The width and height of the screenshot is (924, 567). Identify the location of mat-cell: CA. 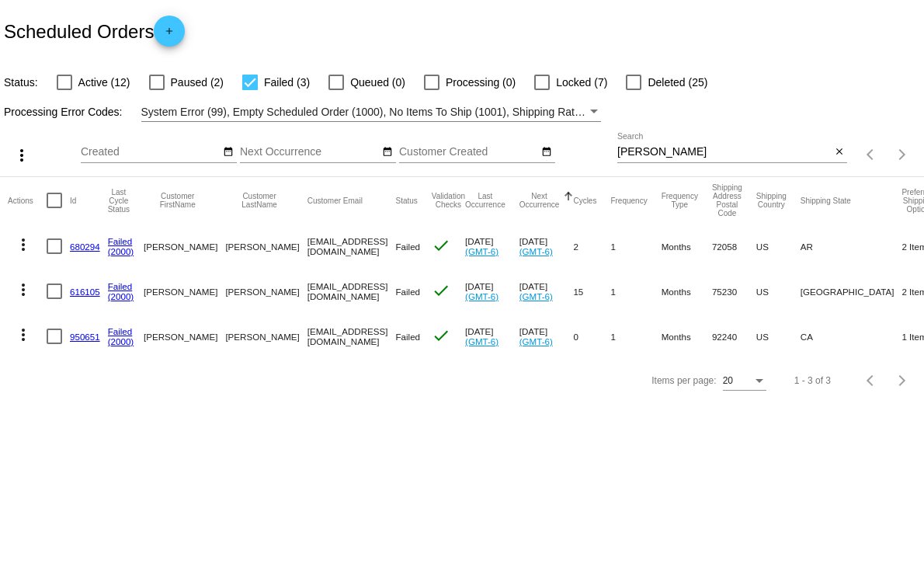
(851, 336).